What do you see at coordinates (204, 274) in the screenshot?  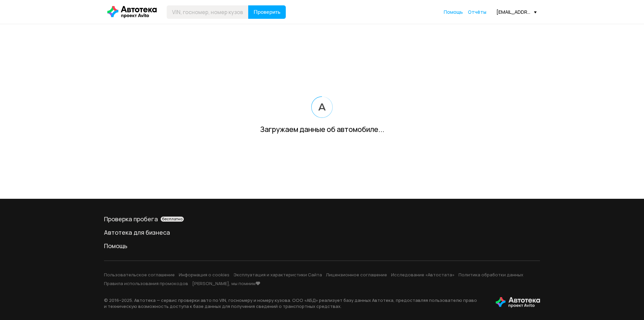 I see `a: Информация о cookies` at bounding box center [204, 274].